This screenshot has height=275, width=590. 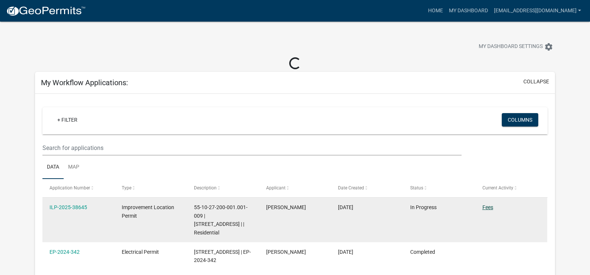 I want to click on datatable-header-cell: Description, so click(x=223, y=188).